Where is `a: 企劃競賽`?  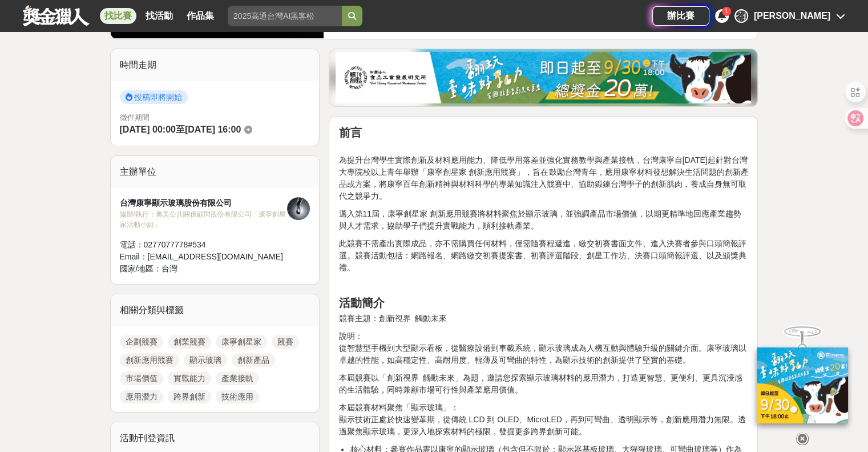 a: 企劃競賽 is located at coordinates (142, 341).